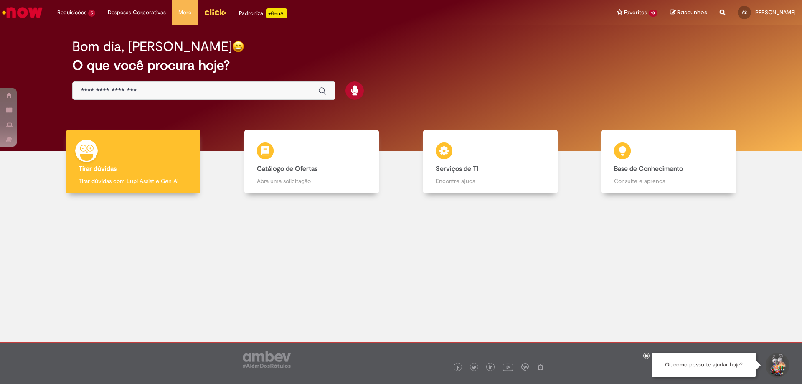  Describe the element at coordinates (97, 169) in the screenshot. I see `b: Tirar dúvidas` at that location.